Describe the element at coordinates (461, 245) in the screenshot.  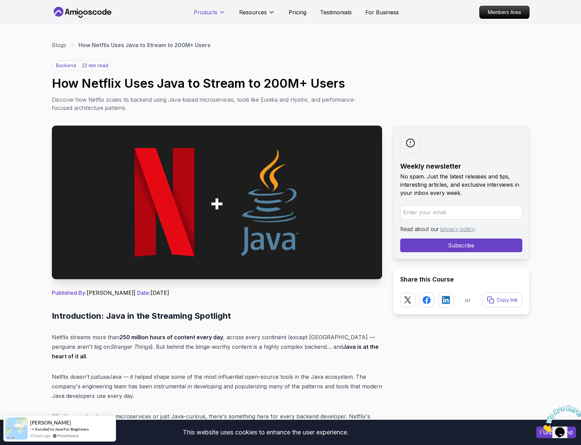
I see `button: Subscribe` at that location.